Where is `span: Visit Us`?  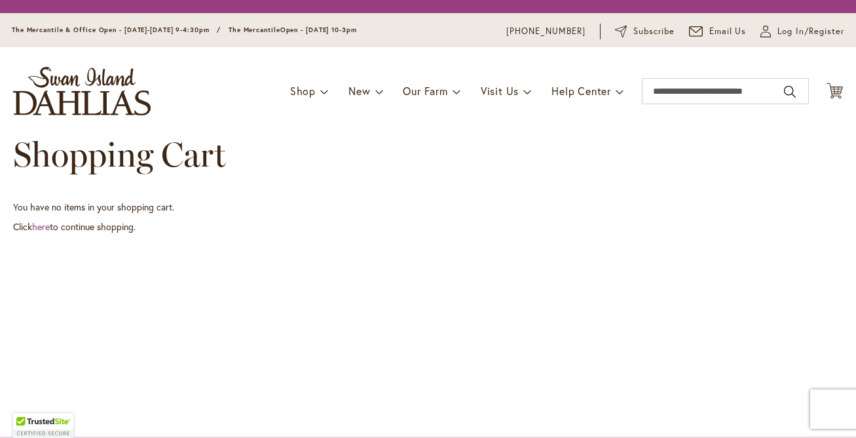 span: Visit Us is located at coordinates (500, 90).